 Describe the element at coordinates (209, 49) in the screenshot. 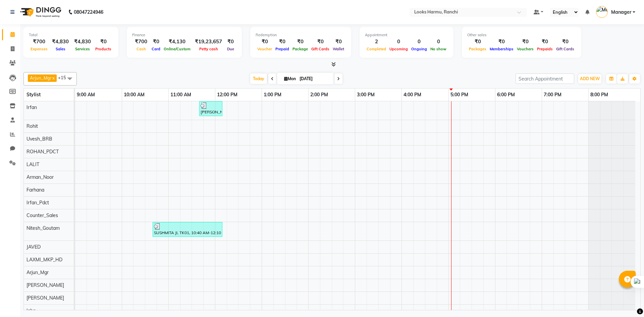

I see `span: Petty cash` at that location.